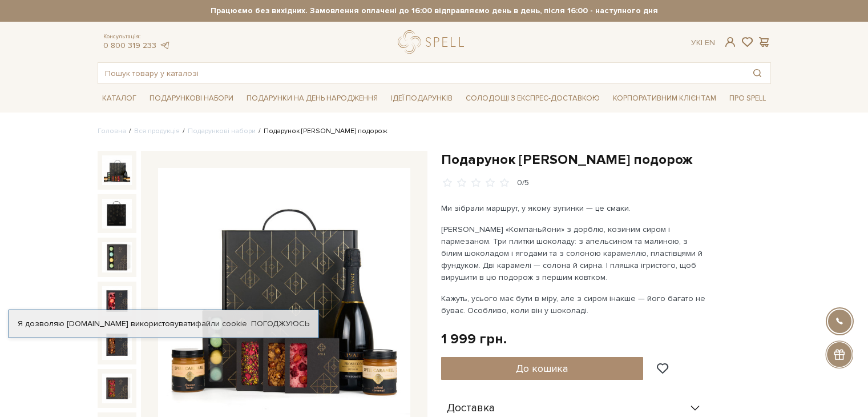 The image size is (868, 417). What do you see at coordinates (434, 11) in the screenshot?
I see `strong: Працюємо без вихідних. Замовлення оплачені до 16:00 відправляємо день в день, після 16:00 - насту...` at bounding box center [434, 11].